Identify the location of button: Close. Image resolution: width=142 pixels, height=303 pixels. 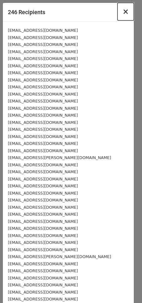
(126, 12).